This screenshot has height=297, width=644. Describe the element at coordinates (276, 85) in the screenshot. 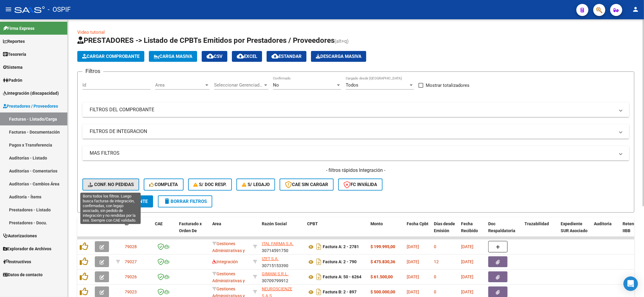

I see `span: No` at that location.